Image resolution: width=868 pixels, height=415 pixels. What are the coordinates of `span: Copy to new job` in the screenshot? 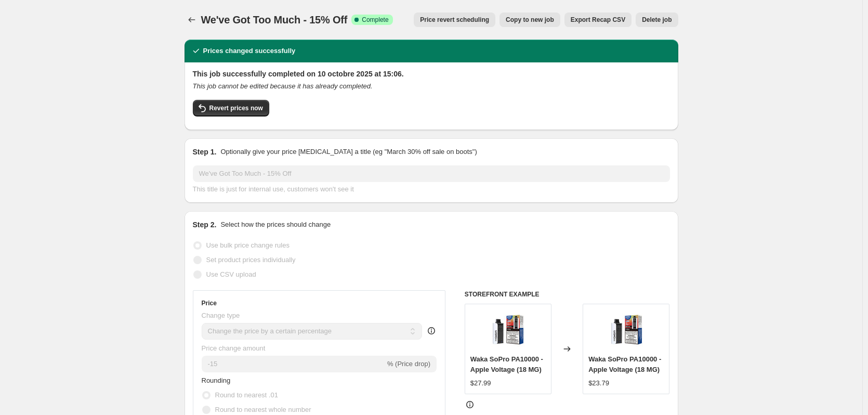 It's located at (530, 20).